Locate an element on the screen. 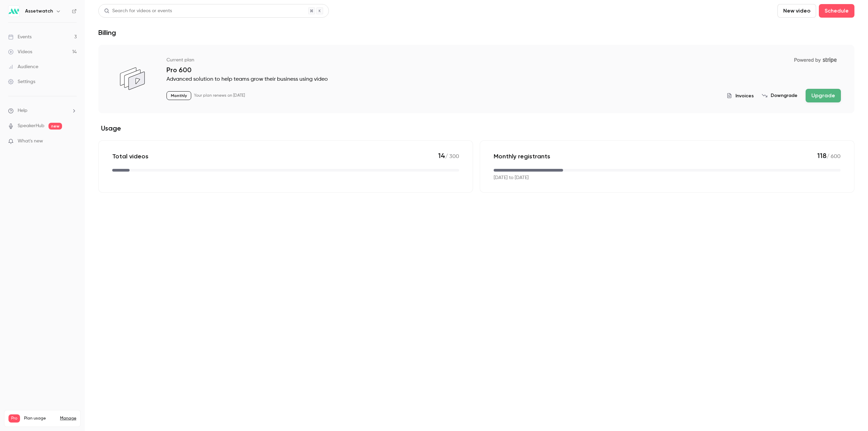 This screenshot has width=868, height=431. span: Help is located at coordinates (23, 111).